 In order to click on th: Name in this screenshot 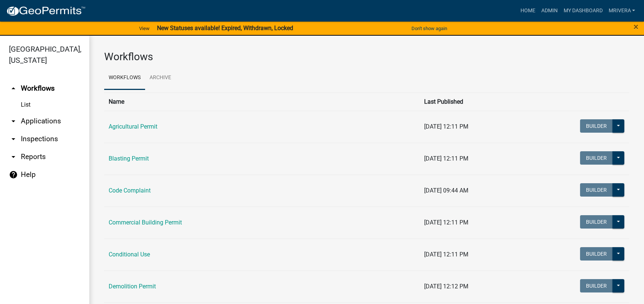, I will do `click(262, 102)`.